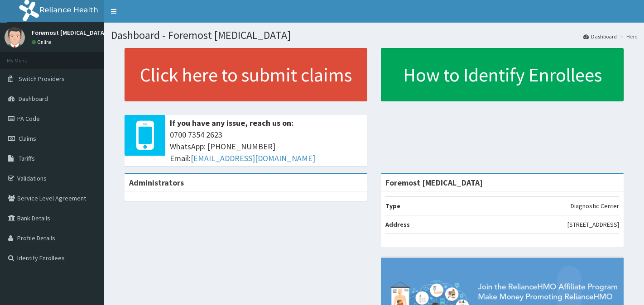 Image resolution: width=644 pixels, height=305 pixels. Describe the element at coordinates (502, 75) in the screenshot. I see `a: How to Identify Enrollees` at that location.